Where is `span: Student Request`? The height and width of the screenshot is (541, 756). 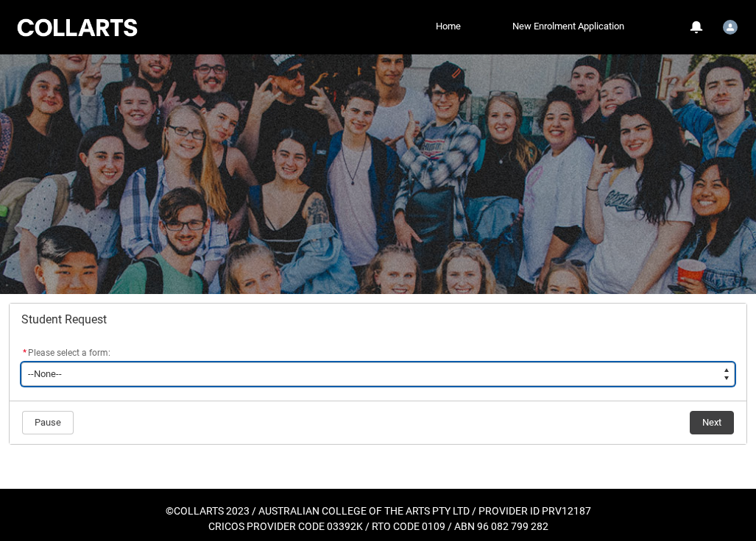
span: Student Request is located at coordinates (64, 320).